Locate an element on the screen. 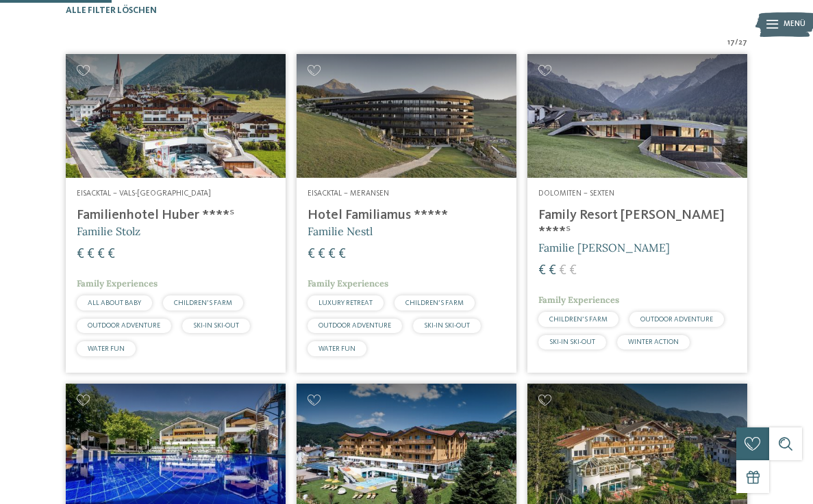  span: LUXURY RETREAT is located at coordinates (345, 303).